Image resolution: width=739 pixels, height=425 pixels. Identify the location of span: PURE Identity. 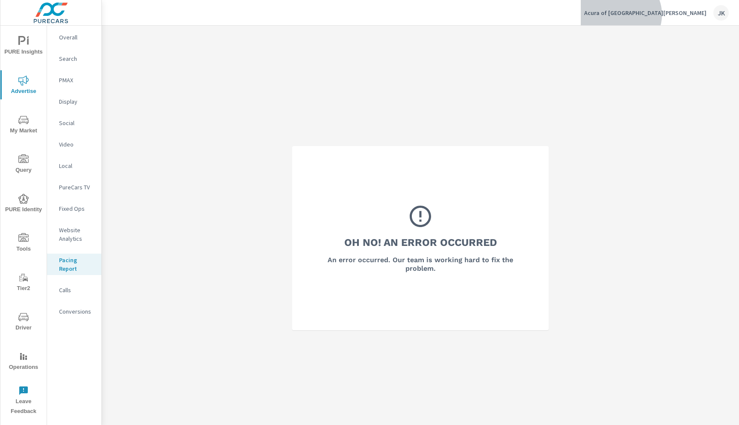
(24, 204).